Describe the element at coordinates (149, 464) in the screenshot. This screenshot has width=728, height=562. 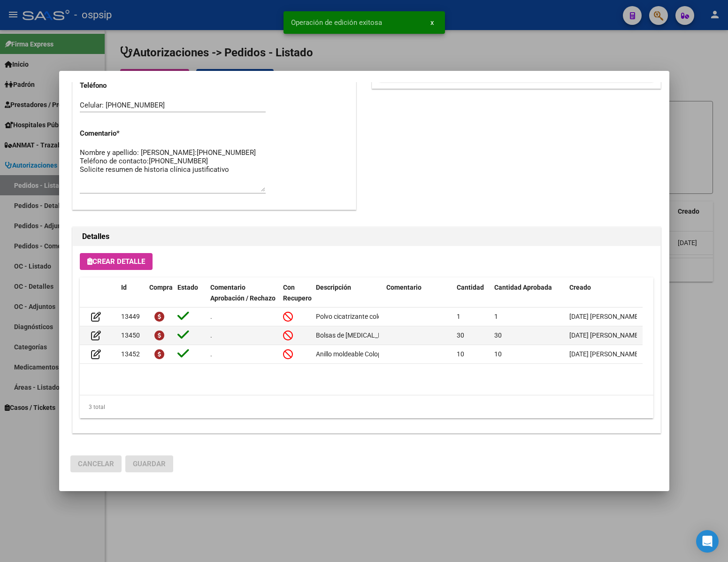
I see `button: Guardar` at that location.